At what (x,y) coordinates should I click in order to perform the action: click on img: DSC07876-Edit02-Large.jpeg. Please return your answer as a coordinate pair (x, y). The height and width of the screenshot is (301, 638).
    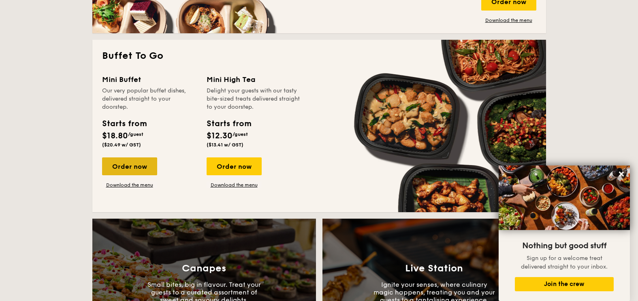
    Looking at the image, I should click on (564, 197).